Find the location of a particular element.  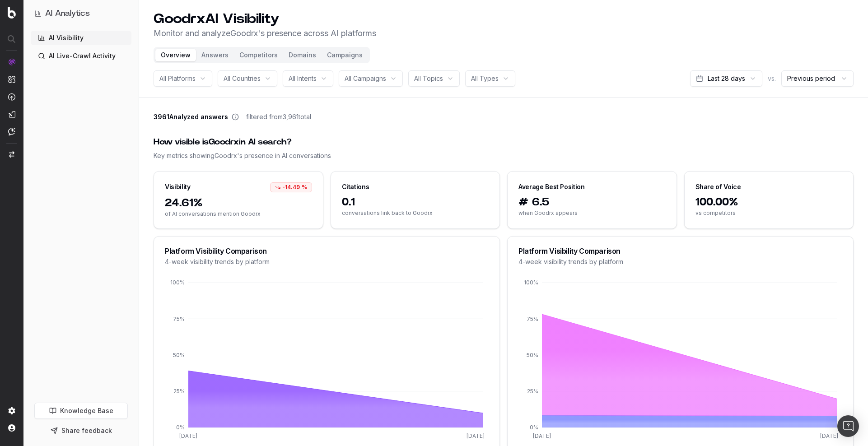

img: Analytics is located at coordinates (12, 62).